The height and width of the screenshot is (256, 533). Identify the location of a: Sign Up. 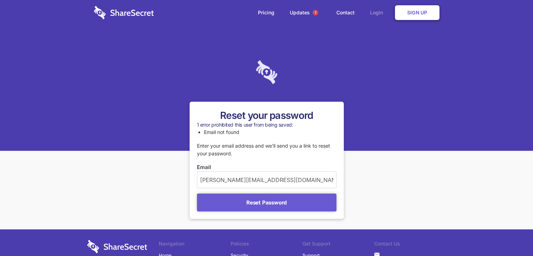
(417, 13).